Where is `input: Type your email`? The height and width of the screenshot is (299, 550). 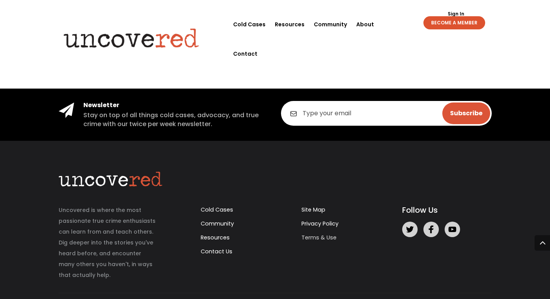
input: Type your email is located at coordinates (387, 113).